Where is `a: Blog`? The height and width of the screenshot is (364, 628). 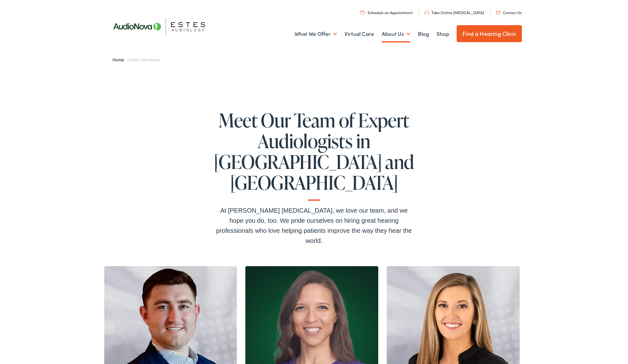
a: Blog is located at coordinates (423, 34).